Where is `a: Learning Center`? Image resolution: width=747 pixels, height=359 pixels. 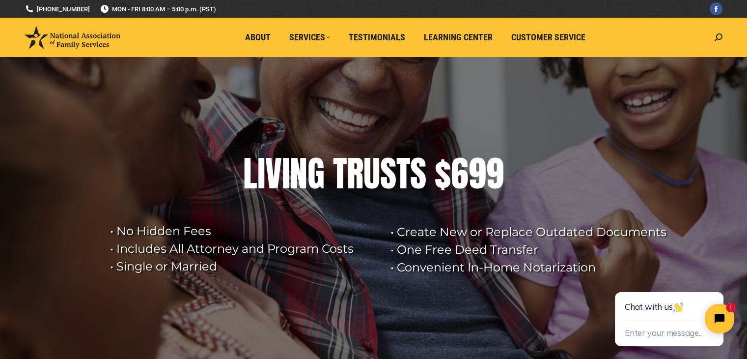
a: Learning Center is located at coordinates (458, 37).